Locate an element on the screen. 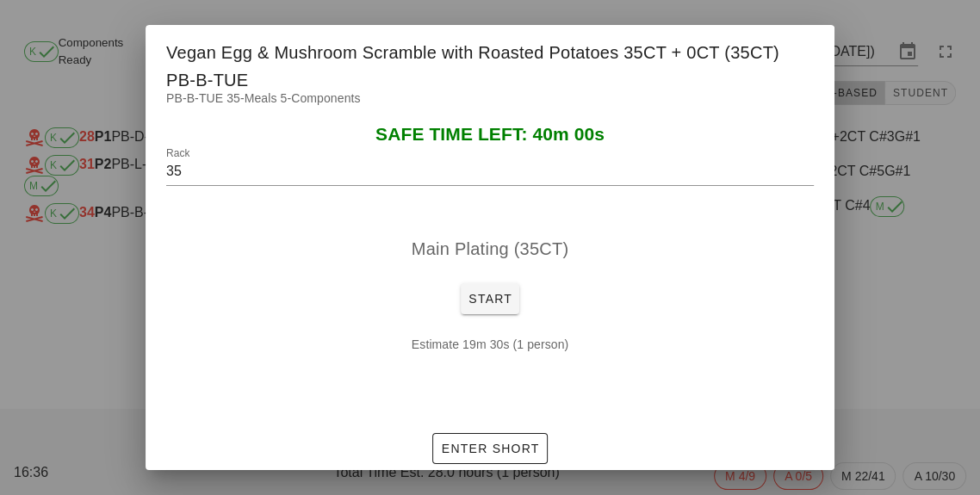 This screenshot has height=495, width=980. p: Estimate 19m 30s (1 person) is located at coordinates (490, 345).